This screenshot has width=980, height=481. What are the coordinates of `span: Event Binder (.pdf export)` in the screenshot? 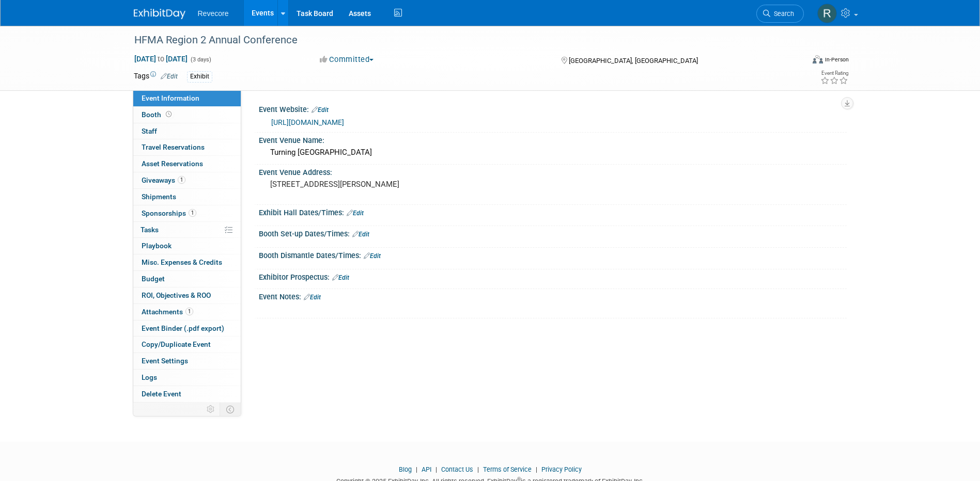 It's located at (183, 328).